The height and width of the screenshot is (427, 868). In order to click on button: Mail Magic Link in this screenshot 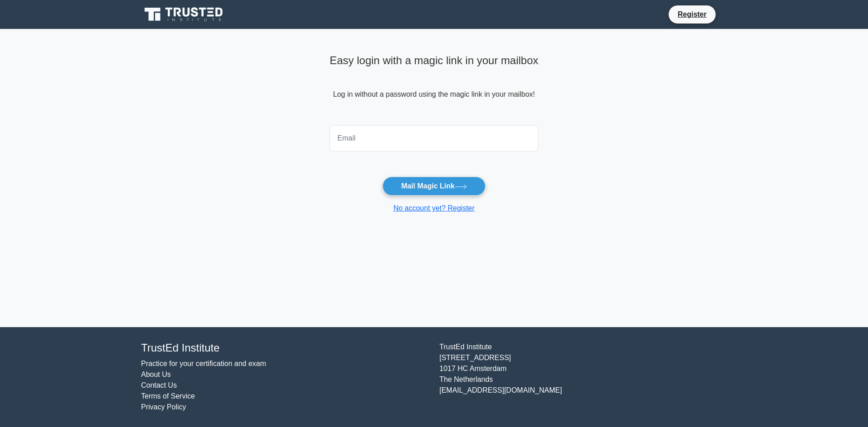, I will do `click(434, 187)`.